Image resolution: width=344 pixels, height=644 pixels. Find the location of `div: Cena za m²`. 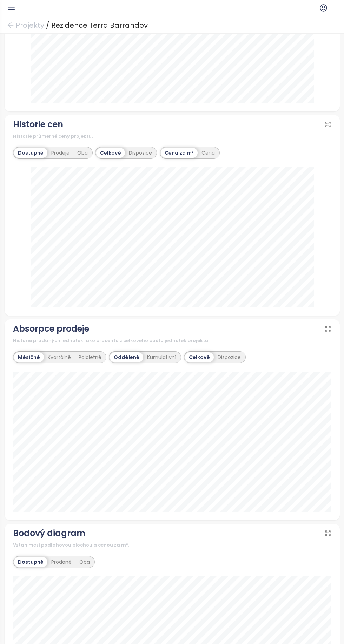

div: Cena za m² is located at coordinates (179, 153).